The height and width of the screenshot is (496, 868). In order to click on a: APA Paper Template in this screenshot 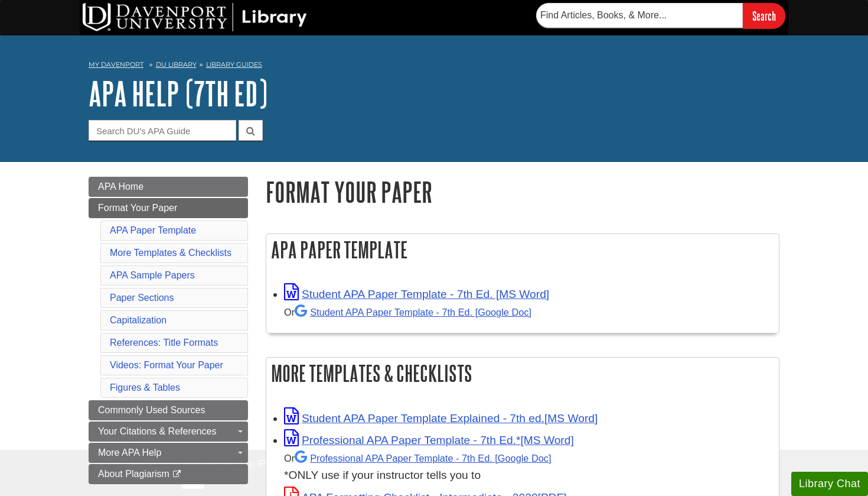, I will do `click(153, 230)`.